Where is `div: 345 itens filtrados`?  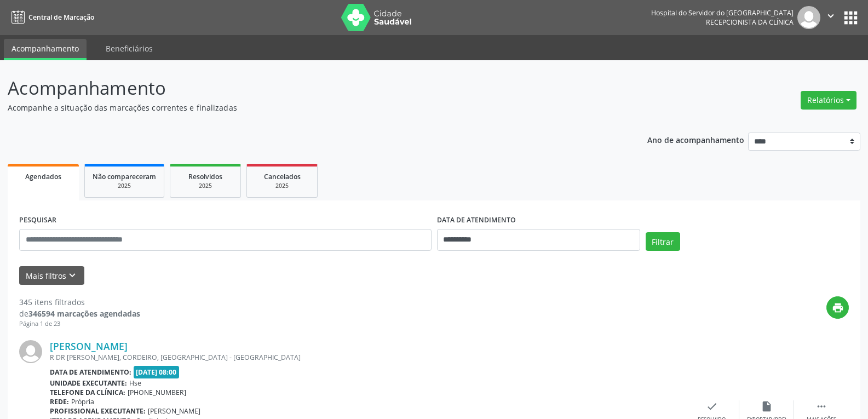 div: 345 itens filtrados is located at coordinates (79, 302).